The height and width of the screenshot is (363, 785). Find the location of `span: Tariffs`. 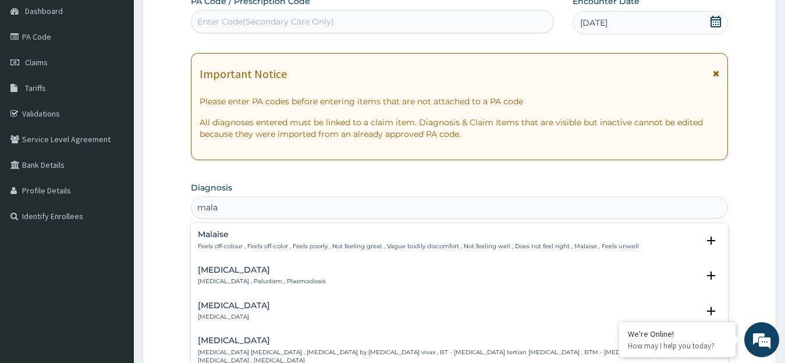

span: Tariffs is located at coordinates (36, 88).